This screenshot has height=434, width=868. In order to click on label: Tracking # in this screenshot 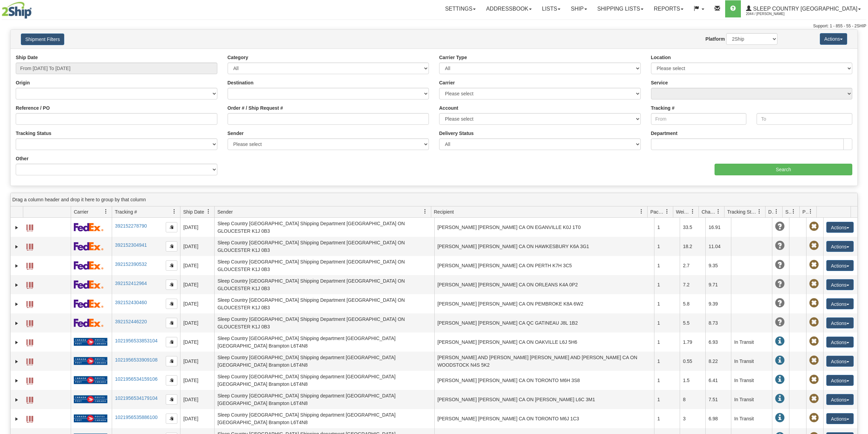, I will do `click(663, 108)`.